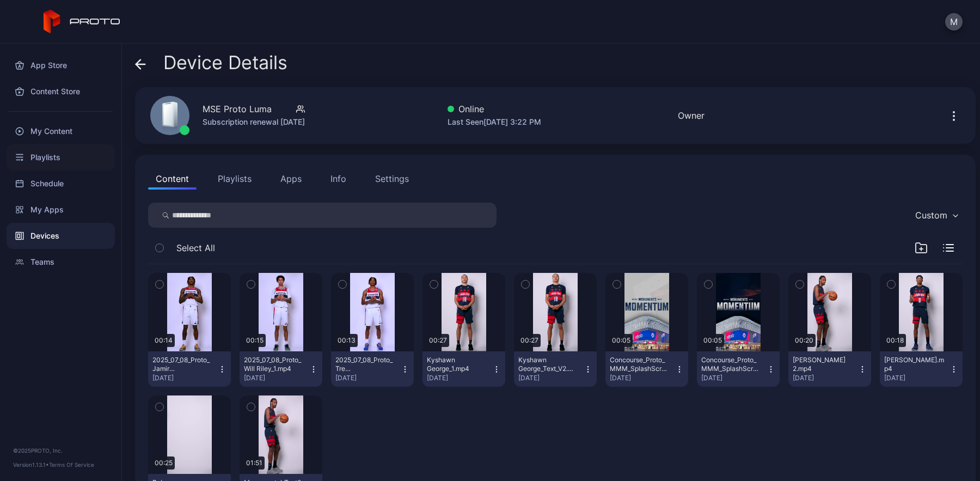  I want to click on a: Devices, so click(61, 236).